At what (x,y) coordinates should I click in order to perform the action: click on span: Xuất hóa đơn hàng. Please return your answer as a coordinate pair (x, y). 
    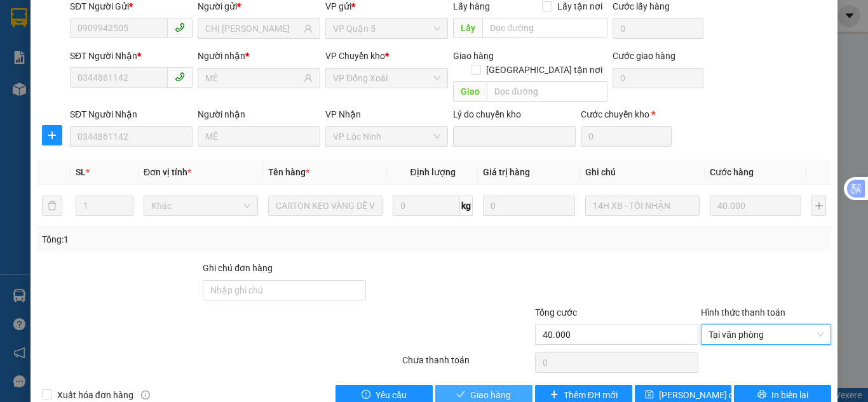
    Looking at the image, I should click on (96, 395).